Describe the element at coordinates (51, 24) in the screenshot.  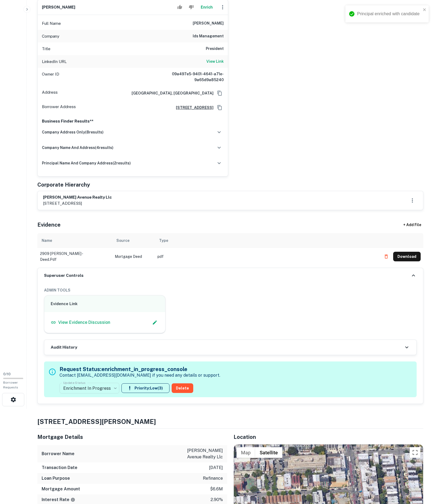
I see `p: Full Name` at that location.